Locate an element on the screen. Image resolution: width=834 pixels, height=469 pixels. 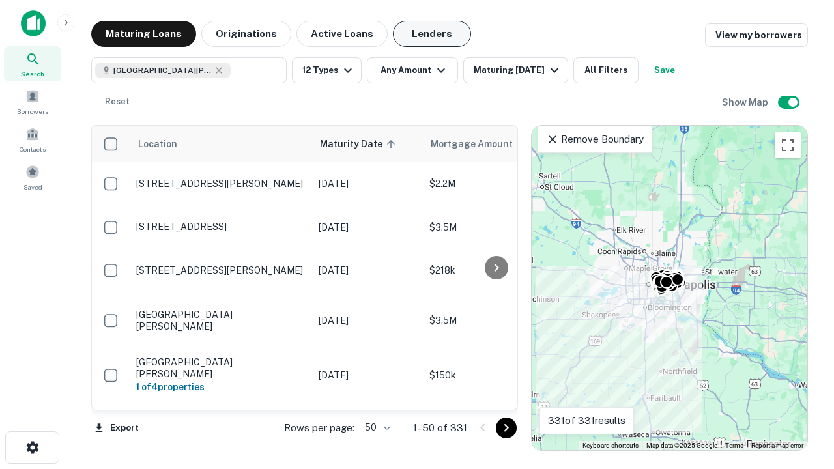
div: Saved is located at coordinates (33, 177).